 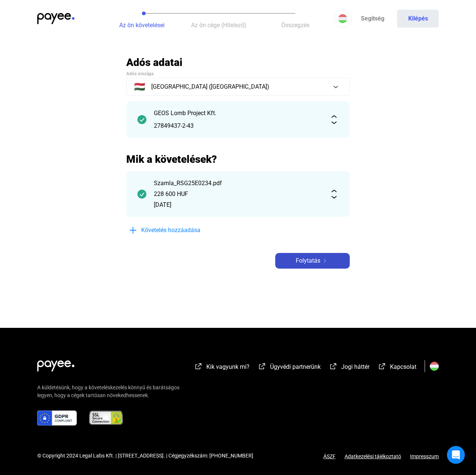 I want to click on img: HU.svg, so click(x=435, y=366).